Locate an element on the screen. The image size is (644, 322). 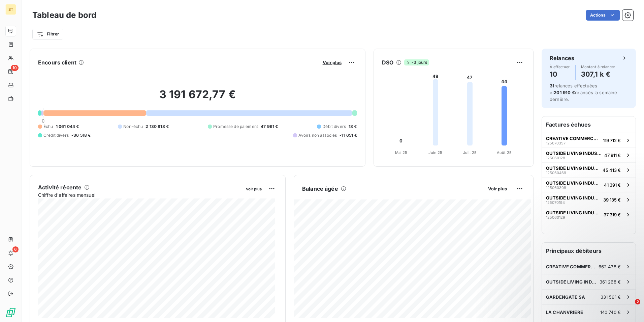
tspan: Août 25 is located at coordinates (504, 153).